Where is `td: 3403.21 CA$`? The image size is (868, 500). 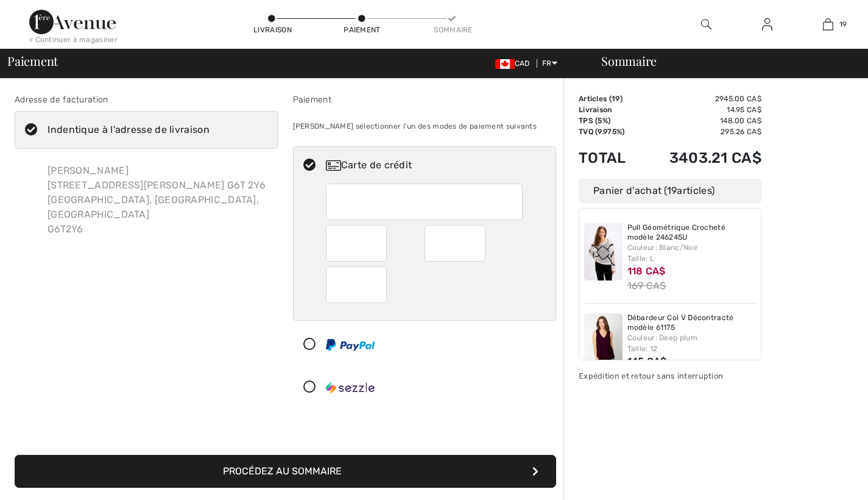 td: 3403.21 CA$ is located at coordinates (701, 158).